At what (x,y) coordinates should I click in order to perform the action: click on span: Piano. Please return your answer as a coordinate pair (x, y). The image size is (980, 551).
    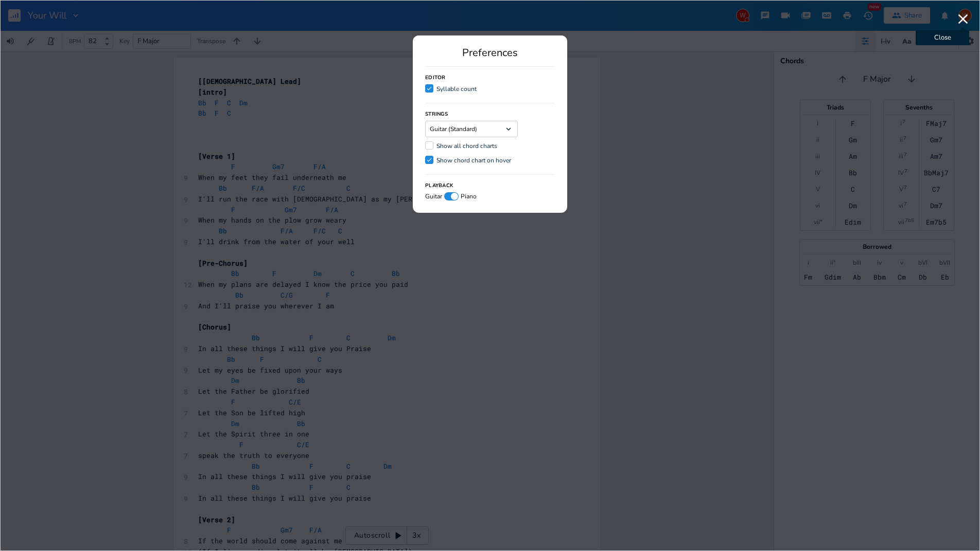
    Looking at the image, I should click on (468, 197).